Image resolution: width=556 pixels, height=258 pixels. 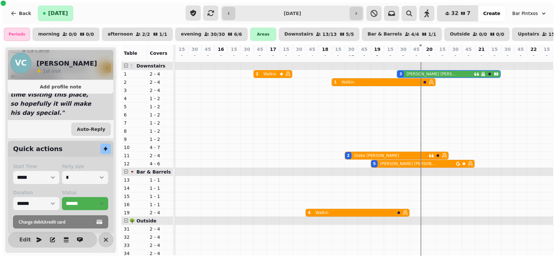 What do you see at coordinates (134, 180) in the screenshot?
I see `p: 13` at bounding box center [134, 180].